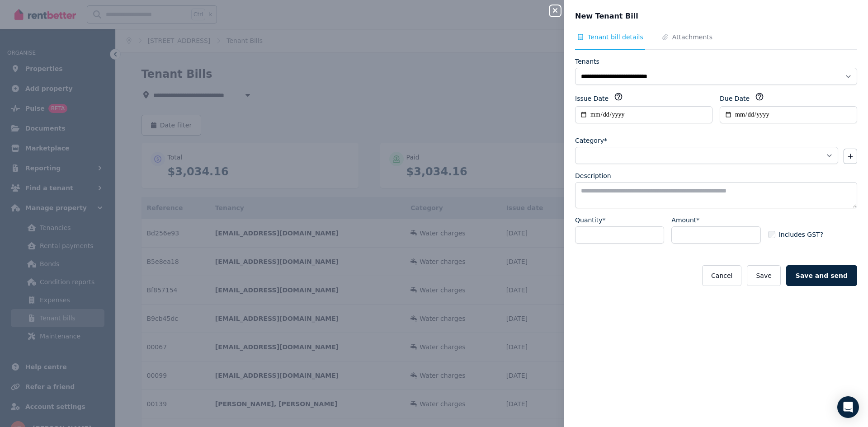  What do you see at coordinates (801, 235) in the screenshot?
I see `span: Includes GST?` at bounding box center [801, 235].